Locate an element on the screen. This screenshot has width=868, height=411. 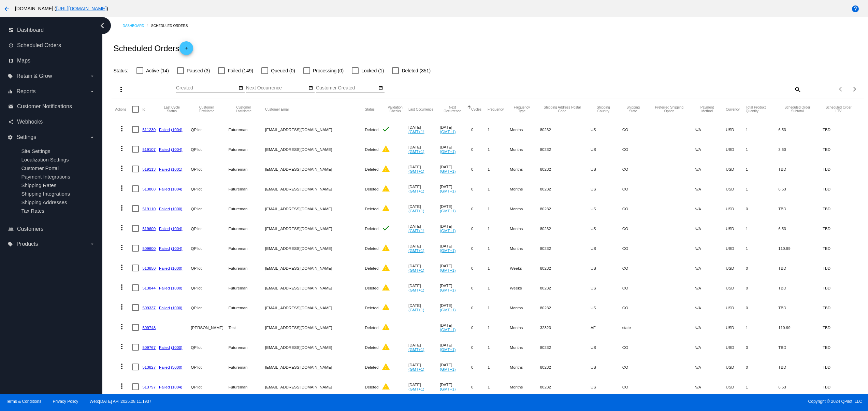
span: Payment Integrations is located at coordinates (46, 177).